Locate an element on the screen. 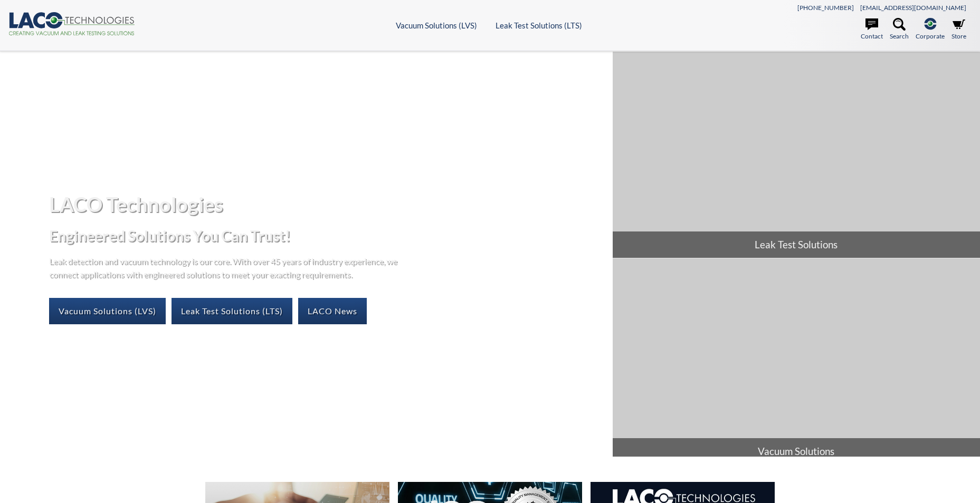  p: Leak detection and vacuum technology is our core. With over 45 years of industry experience, we c... is located at coordinates (226, 267).